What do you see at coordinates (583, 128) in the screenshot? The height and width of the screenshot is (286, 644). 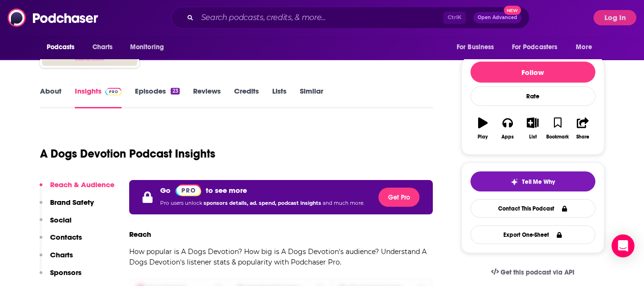 I see `button: Share` at bounding box center [583, 128].